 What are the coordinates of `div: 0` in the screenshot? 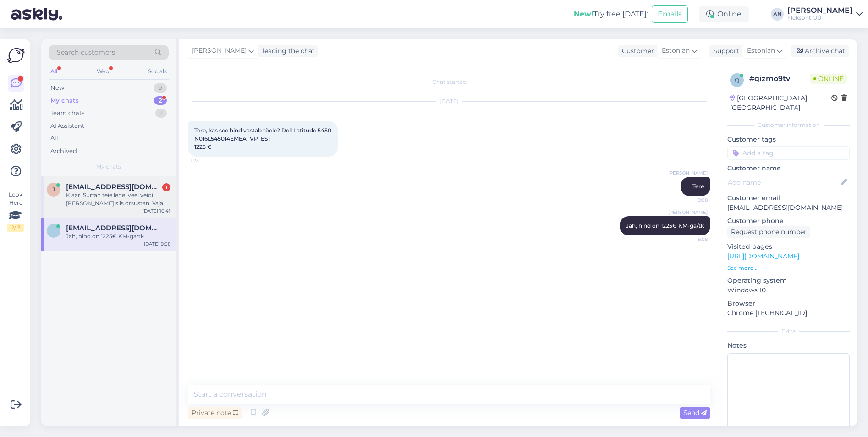 It's located at (160, 88).